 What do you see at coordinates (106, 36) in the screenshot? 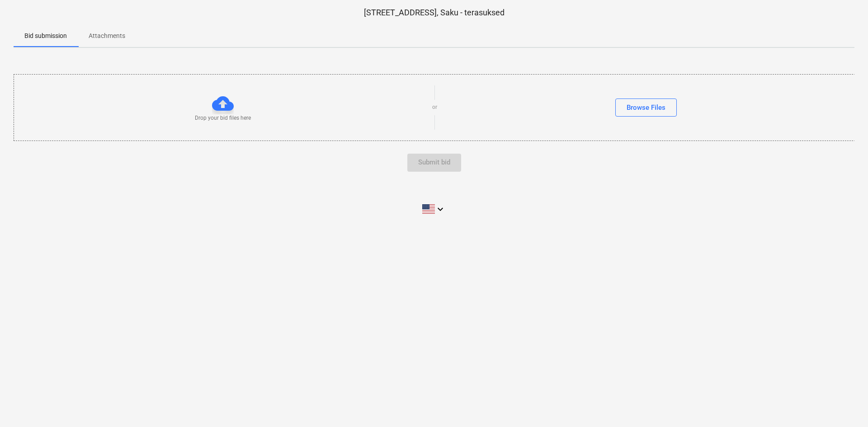
I see `p: Attachments` at bounding box center [106, 36].